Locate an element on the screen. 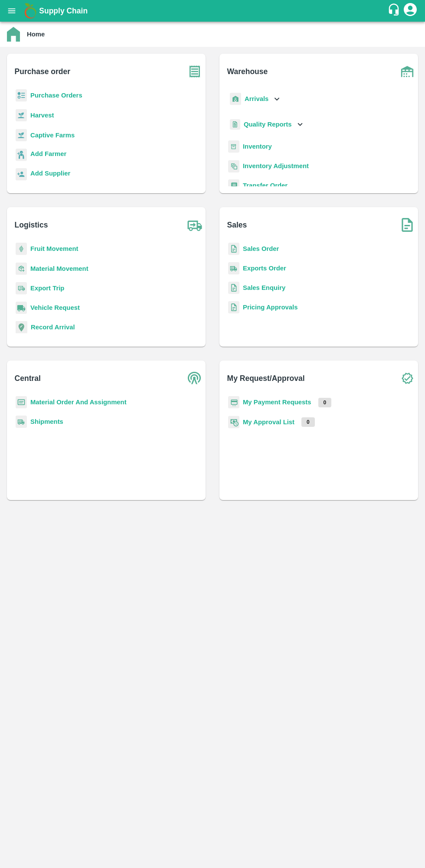 The image size is (425, 868). img: farmer is located at coordinates (22, 155).